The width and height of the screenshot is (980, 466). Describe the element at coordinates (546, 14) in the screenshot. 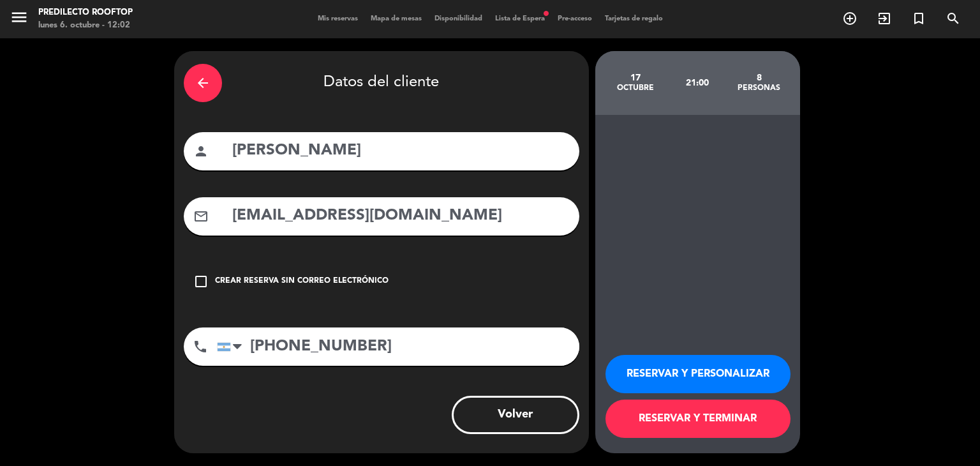

I see `span: fiber_manual_record` at that location.